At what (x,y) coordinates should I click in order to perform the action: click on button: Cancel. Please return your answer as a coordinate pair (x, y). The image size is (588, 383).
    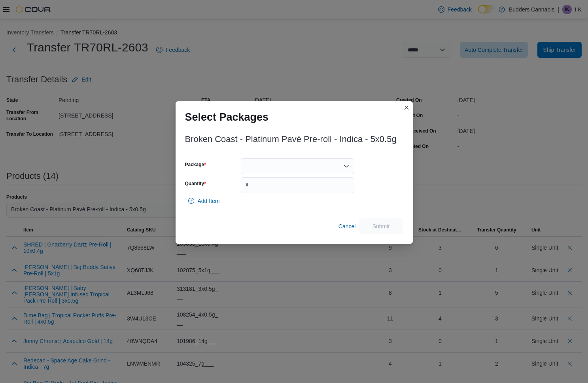
    Looking at the image, I should click on (347, 226).